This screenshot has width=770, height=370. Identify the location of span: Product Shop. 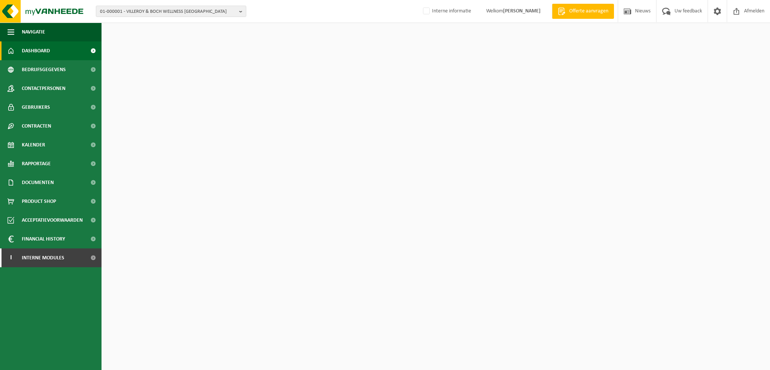
(39, 201).